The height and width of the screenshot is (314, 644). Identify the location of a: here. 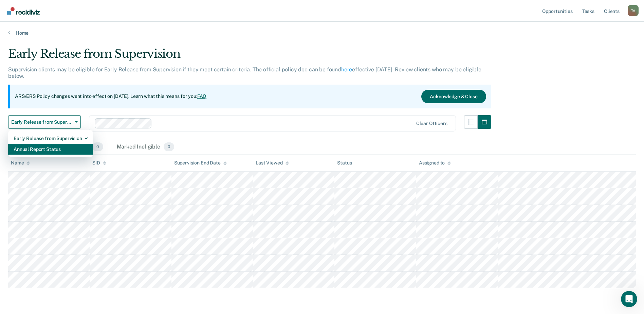
(346, 69).